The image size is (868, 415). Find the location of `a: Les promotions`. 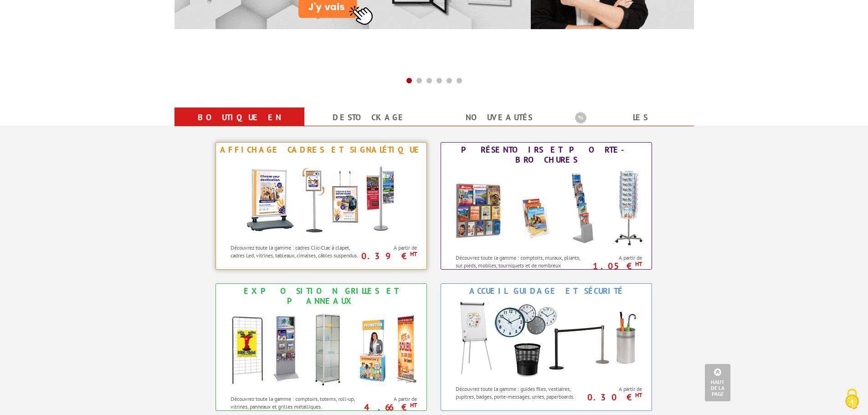

a: Les promotions is located at coordinates (629, 126).